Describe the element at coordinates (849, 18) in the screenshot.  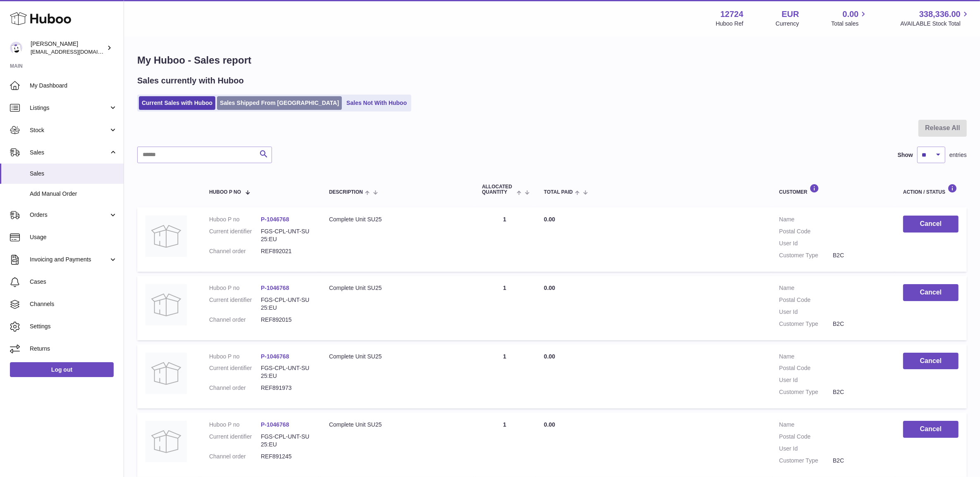
I see `a: 0.00 Total sales` at that location.